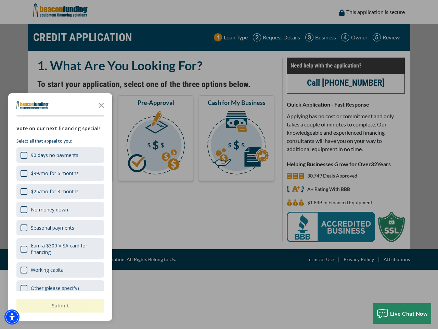  Describe the element at coordinates (33, 105) in the screenshot. I see `img: Company logo` at that location.